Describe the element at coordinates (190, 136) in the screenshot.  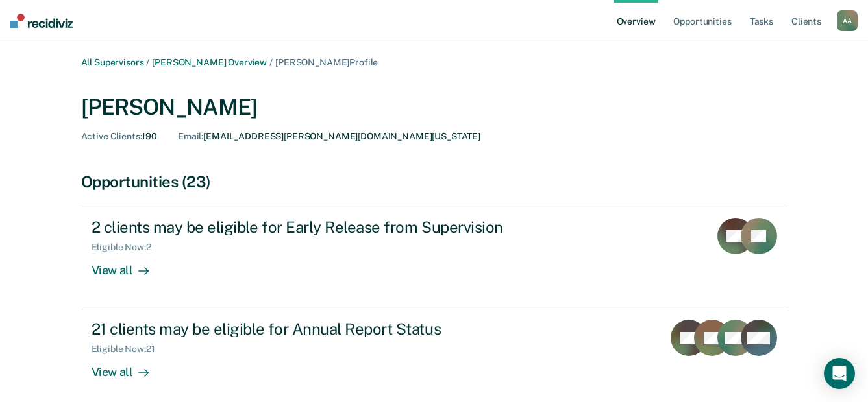
I see `span: Email :` at that location.